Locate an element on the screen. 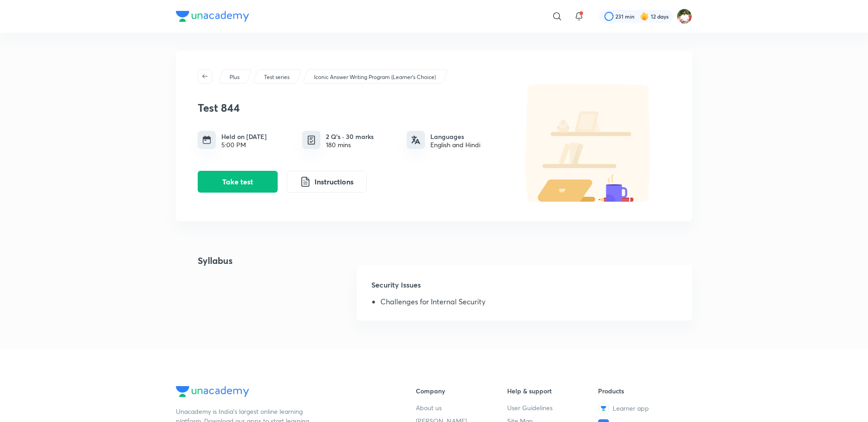 This screenshot has width=868, height=422. img: languages is located at coordinates (416, 140).